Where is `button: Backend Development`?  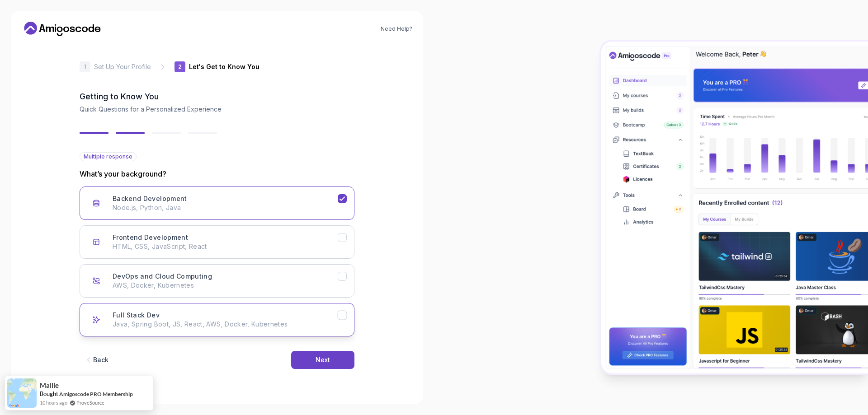
button: Backend Development is located at coordinates (217, 204).